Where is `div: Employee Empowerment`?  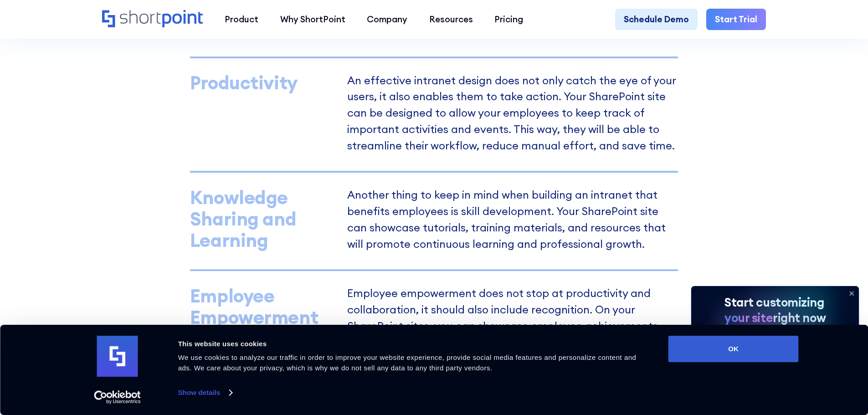
div: Employee Empowerment is located at coordinates (263, 307).